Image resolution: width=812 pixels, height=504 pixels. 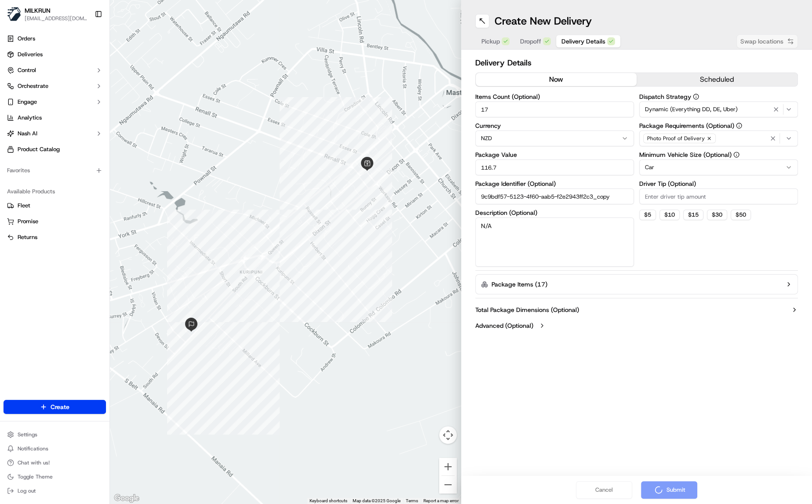 What do you see at coordinates (527, 310) in the screenshot?
I see `label: Total Package Dimensions (Optional)` at bounding box center [527, 310].